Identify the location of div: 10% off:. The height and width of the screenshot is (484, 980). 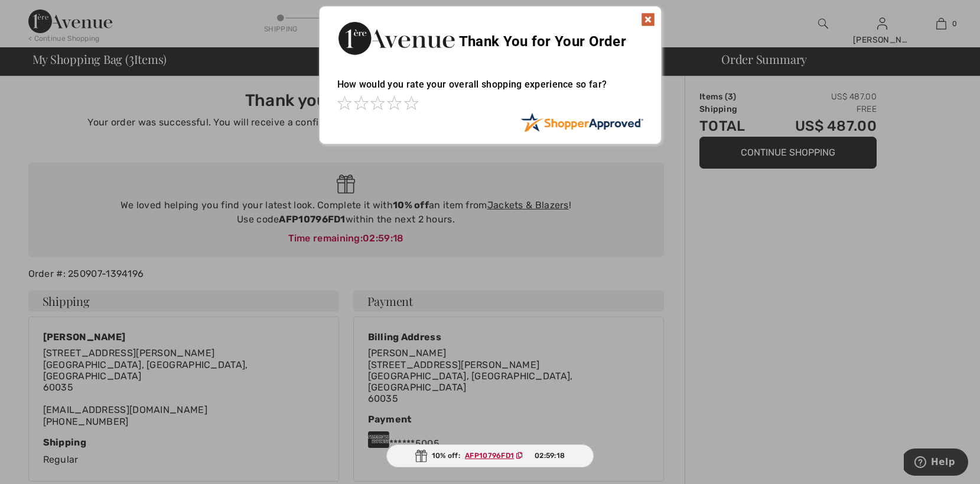
(491, 456).